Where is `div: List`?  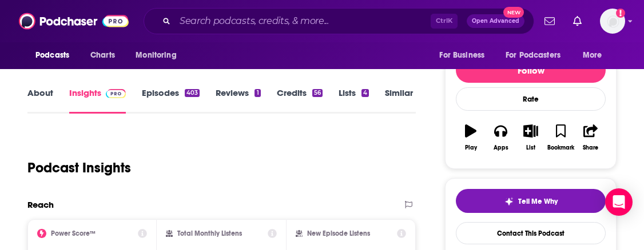 div: List is located at coordinates (531, 148).